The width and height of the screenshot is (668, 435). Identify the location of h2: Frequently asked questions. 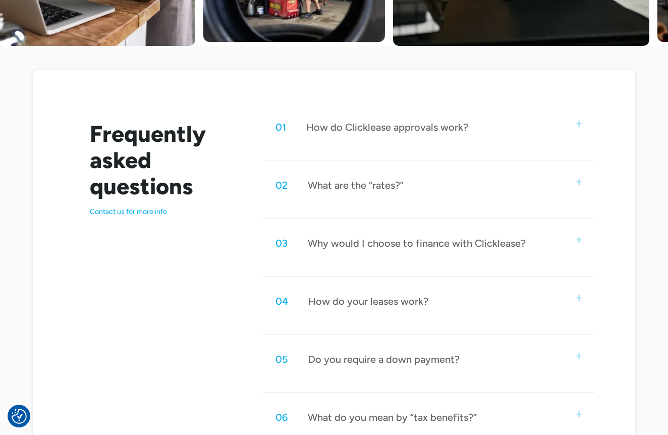
(165, 160).